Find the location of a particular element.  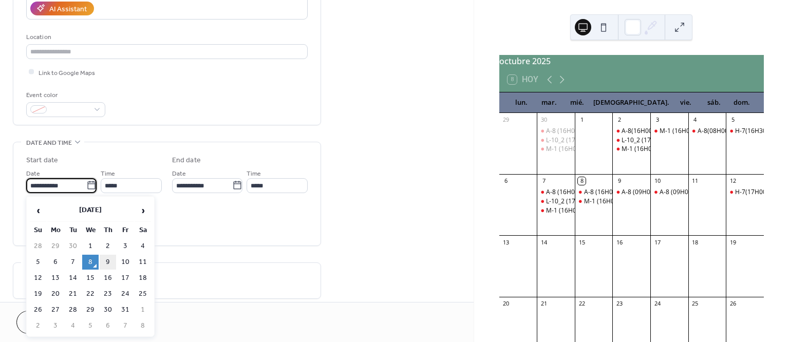

div: 26 is located at coordinates (733, 304).